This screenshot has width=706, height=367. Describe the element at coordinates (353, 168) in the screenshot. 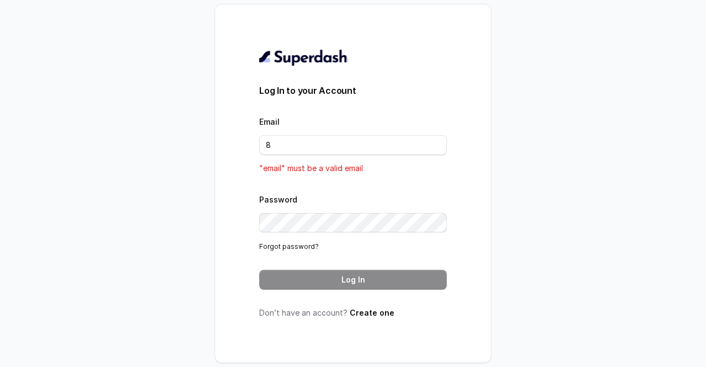

I see `p: "email" must be a valid email` at that location.